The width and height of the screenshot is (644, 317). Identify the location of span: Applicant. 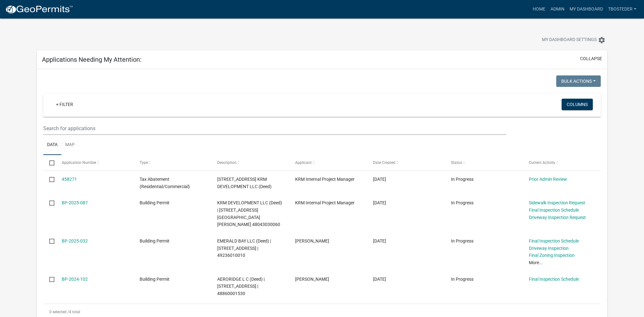
(303, 163).